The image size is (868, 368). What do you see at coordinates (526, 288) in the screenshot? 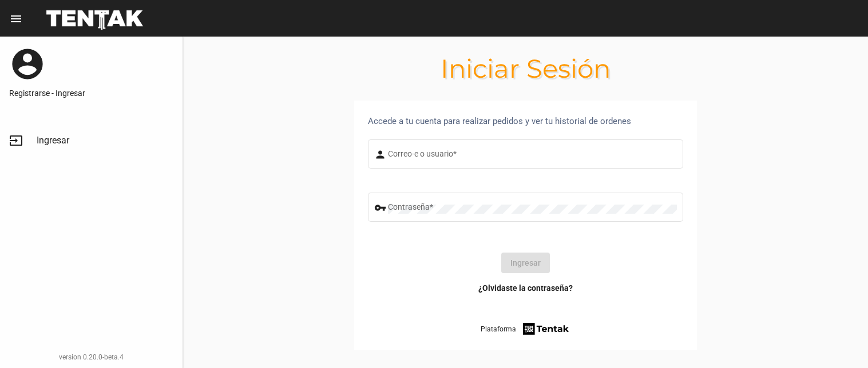
I see `a: ¿Olvidaste la contraseña?` at bounding box center [526, 288].